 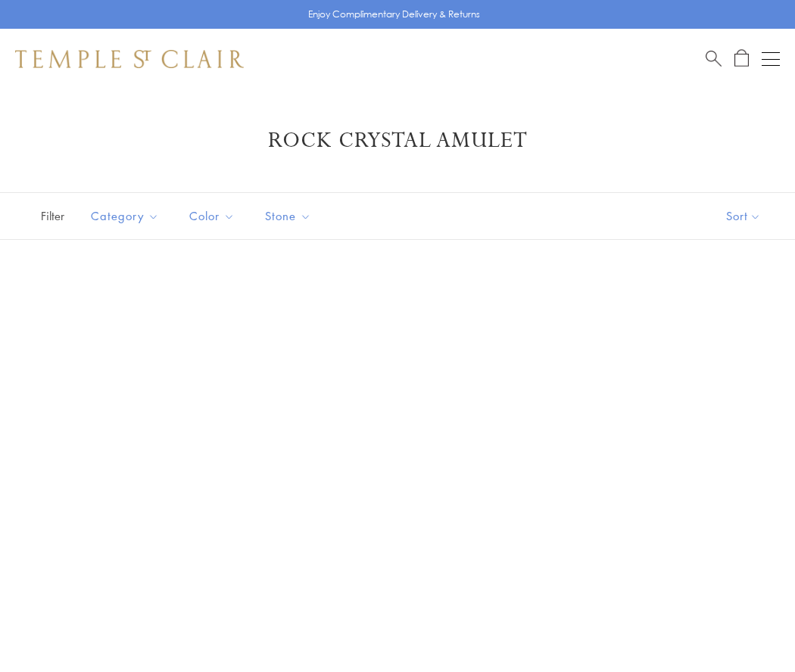 What do you see at coordinates (126, 215) in the screenshot?
I see `span: Category` at bounding box center [126, 215].